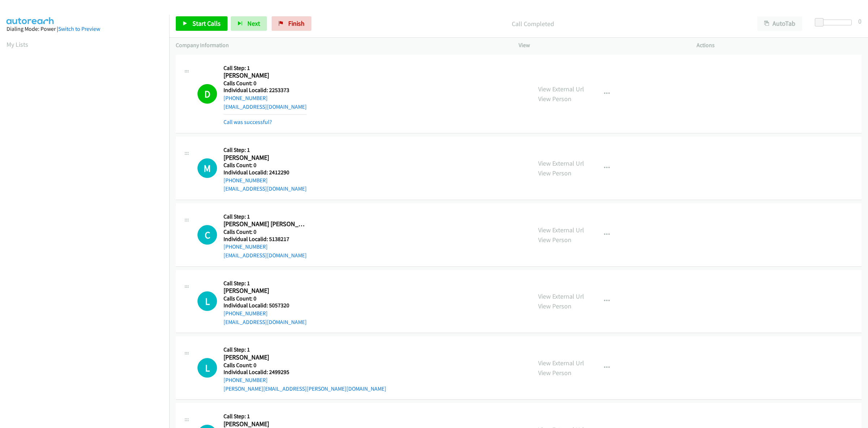 The width and height of the screenshot is (868, 428). Describe the element at coordinates (80, 28) in the screenshot. I see `a: Switch to Preview` at that location.